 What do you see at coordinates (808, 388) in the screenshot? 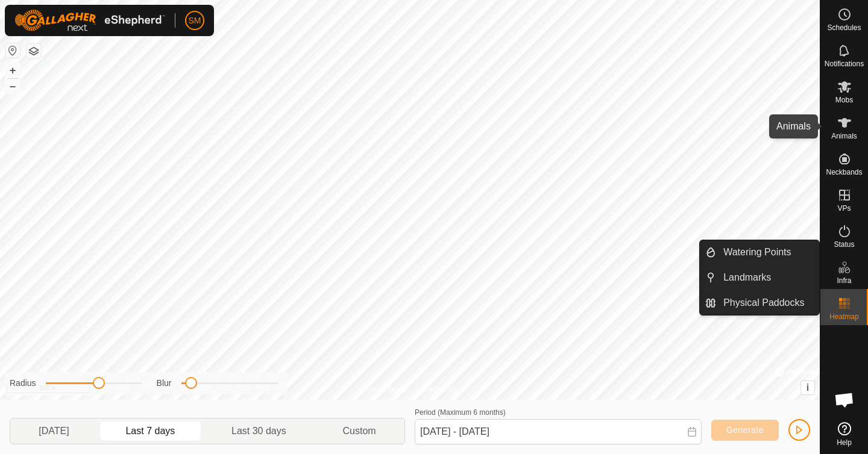
I see `button: i` at bounding box center [808, 388].